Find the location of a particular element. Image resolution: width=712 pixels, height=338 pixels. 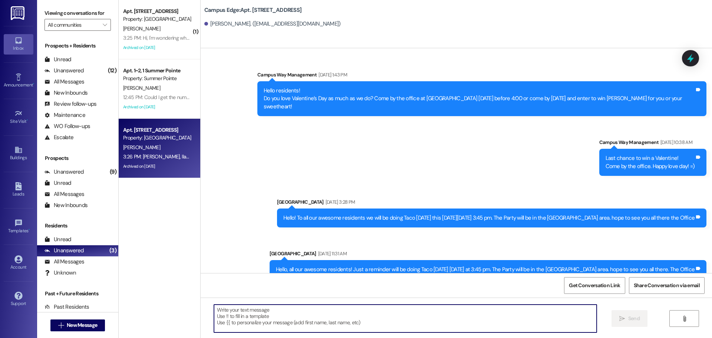

span: Share Conversation via email is located at coordinates (667, 285).